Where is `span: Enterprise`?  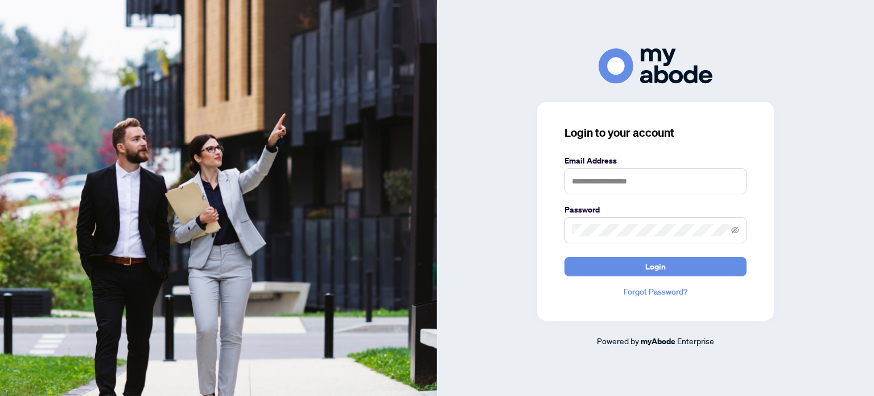
span: Enterprise is located at coordinates (696, 340).